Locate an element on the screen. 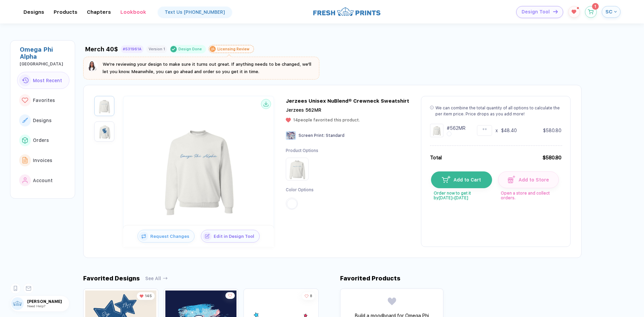 This screenshot has height=317, width=644. img: sophie is located at coordinates (93, 66).